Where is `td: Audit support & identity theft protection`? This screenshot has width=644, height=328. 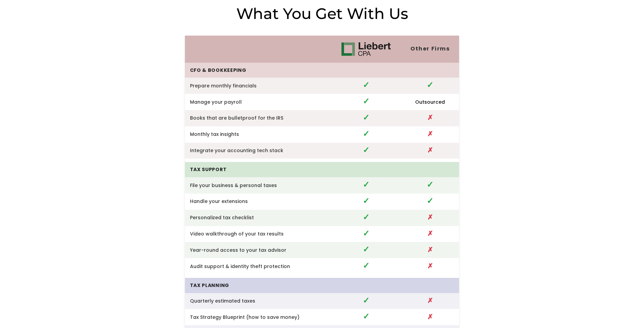 td: Audit support & identity theft protection is located at coordinates (258, 266).